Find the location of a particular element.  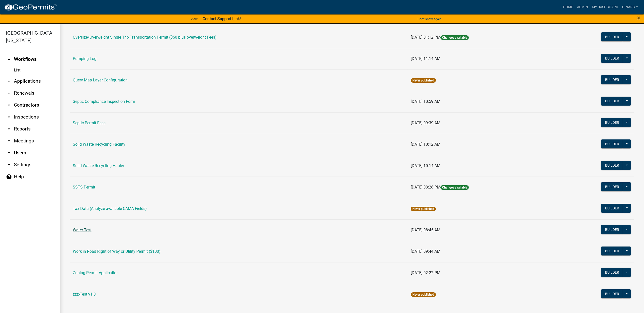

a: Solid Waste Recycling Hauler is located at coordinates (99, 165).